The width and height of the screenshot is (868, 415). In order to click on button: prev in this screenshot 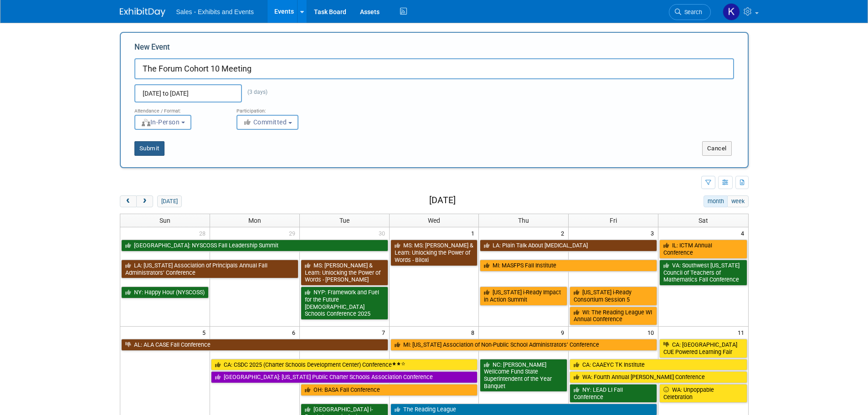, I will do `click(128, 201)`.